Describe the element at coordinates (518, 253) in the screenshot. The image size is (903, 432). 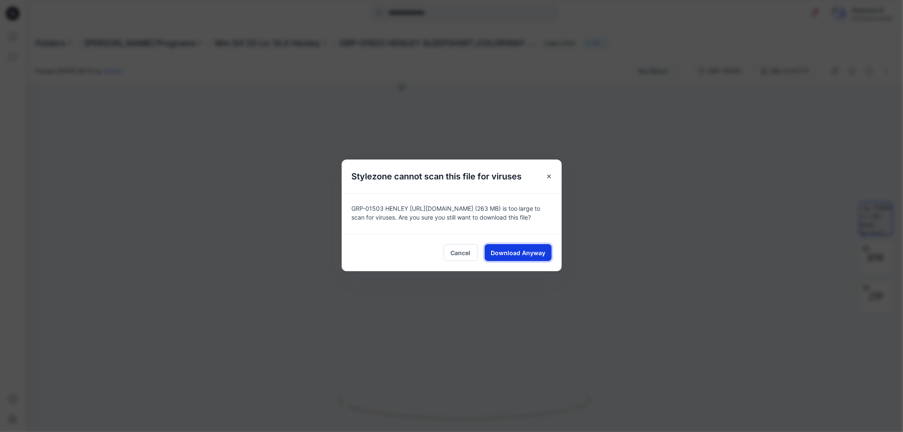
I see `span: Download Anyway` at that location.